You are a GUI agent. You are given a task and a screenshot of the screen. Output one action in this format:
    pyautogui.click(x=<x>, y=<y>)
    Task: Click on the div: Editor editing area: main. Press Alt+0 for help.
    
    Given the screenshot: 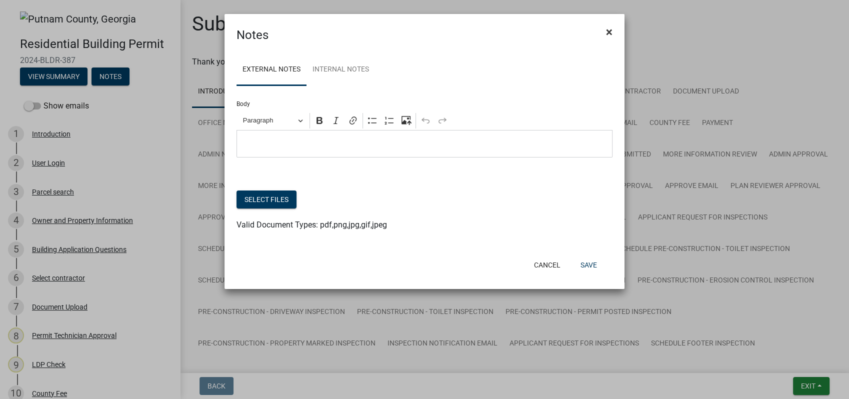 What is the action you would take?
    pyautogui.click(x=424, y=143)
    